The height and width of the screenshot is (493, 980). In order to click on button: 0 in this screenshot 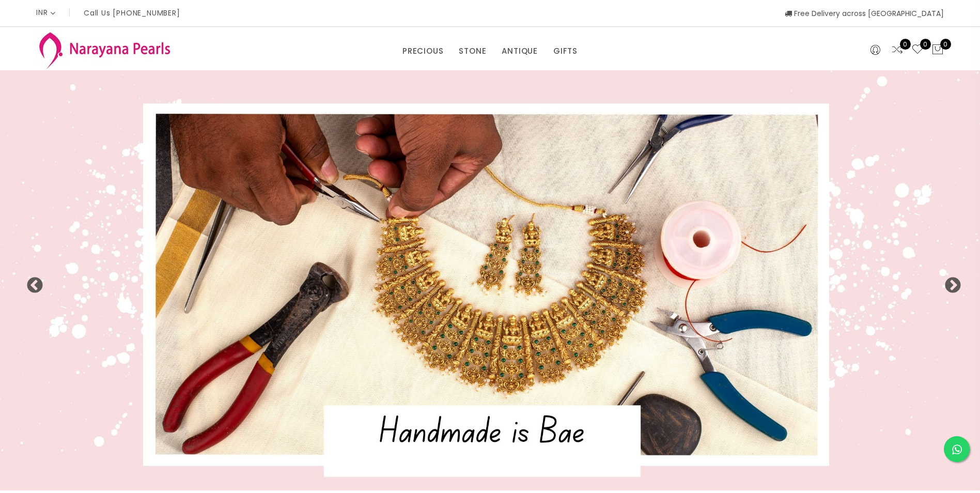, I will do `click(938, 50)`.